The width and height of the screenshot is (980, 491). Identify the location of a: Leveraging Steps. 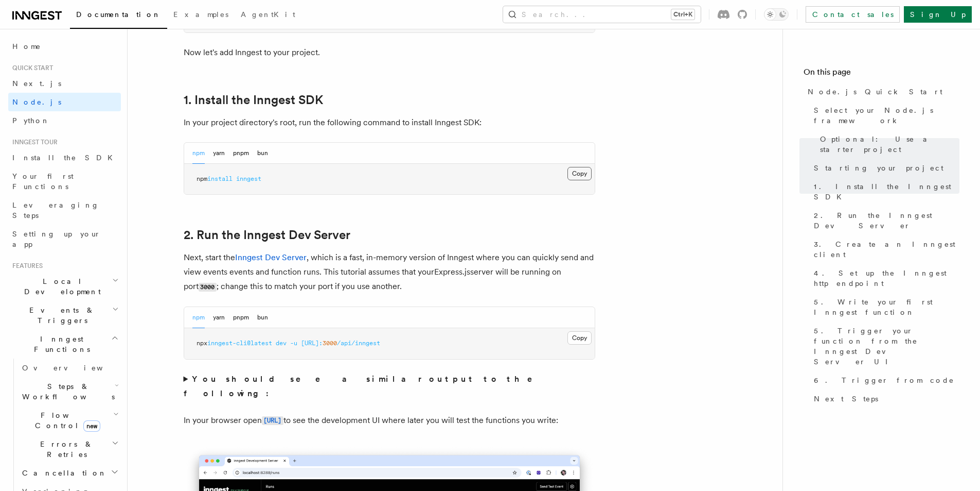
(65, 210).